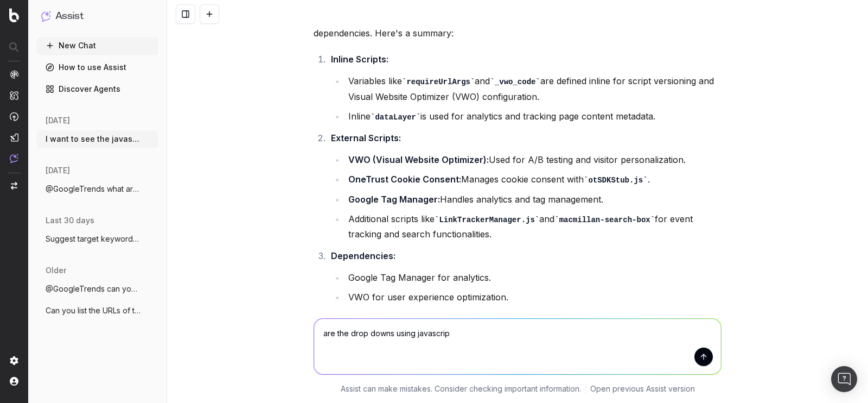  What do you see at coordinates (360, 59) in the screenshot?
I see `strong: Inline Scripts:` at bounding box center [360, 59].